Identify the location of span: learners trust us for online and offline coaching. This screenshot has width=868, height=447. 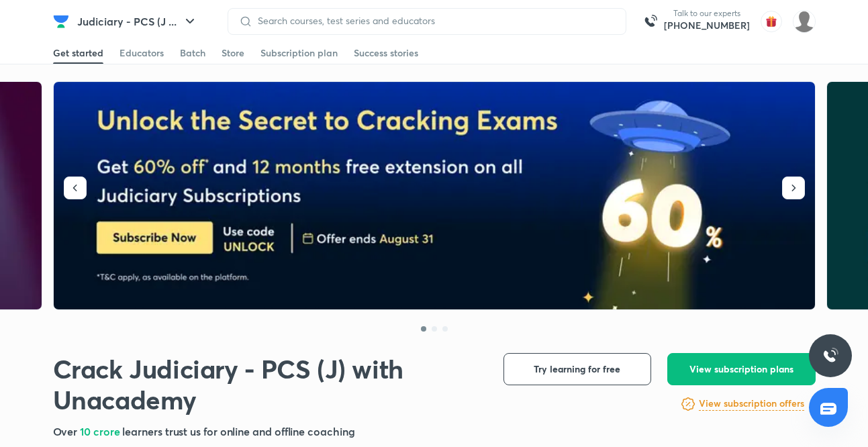
(238, 431).